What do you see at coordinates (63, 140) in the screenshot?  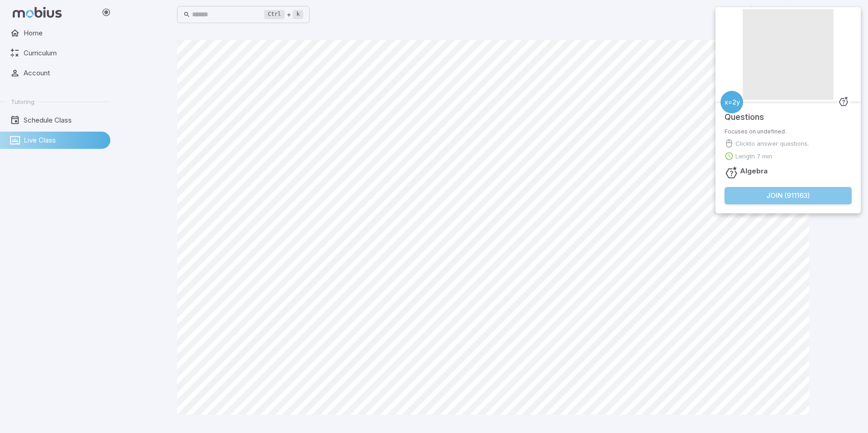 I see `span: Live Class` at bounding box center [63, 140].